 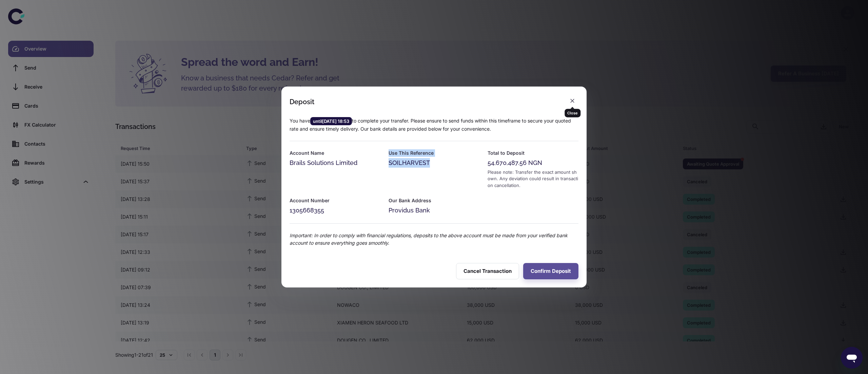 What do you see at coordinates (488, 271) in the screenshot?
I see `button: Cancel Transaction` at bounding box center [488, 271].